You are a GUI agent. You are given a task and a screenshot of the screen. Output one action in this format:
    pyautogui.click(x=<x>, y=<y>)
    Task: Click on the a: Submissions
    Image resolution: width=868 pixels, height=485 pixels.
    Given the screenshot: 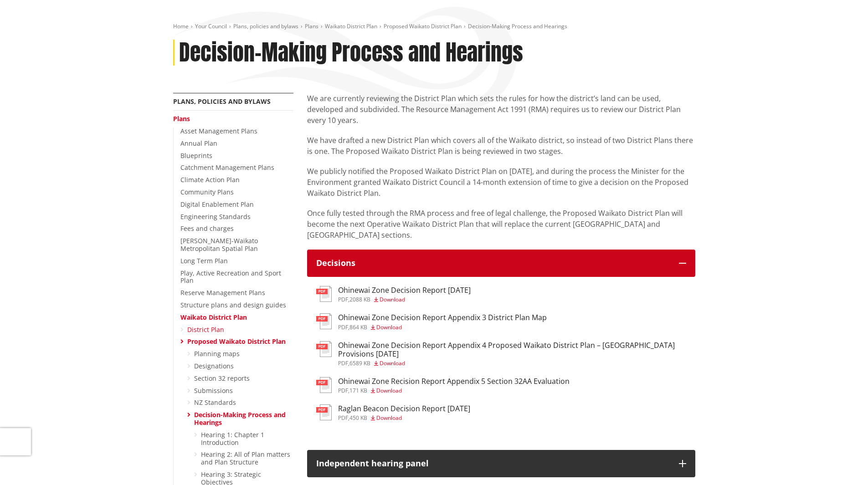 What is the action you would take?
    pyautogui.click(x=213, y=390)
    